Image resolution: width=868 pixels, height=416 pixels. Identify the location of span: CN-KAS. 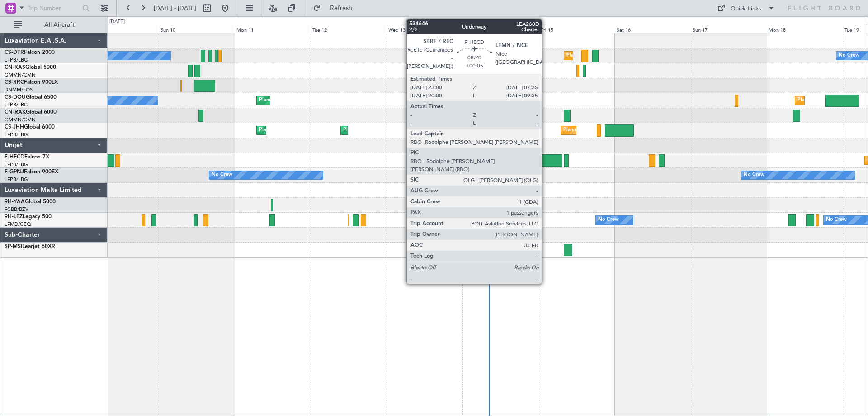
(15, 67).